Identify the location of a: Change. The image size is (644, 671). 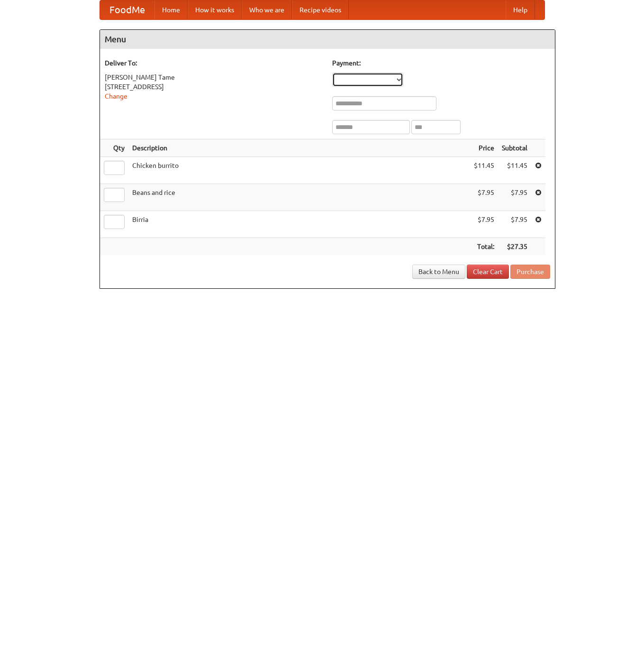
(116, 96).